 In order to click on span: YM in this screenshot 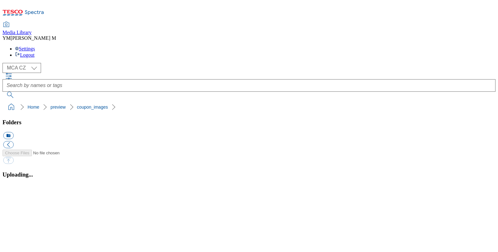, I will do `click(7, 38)`.